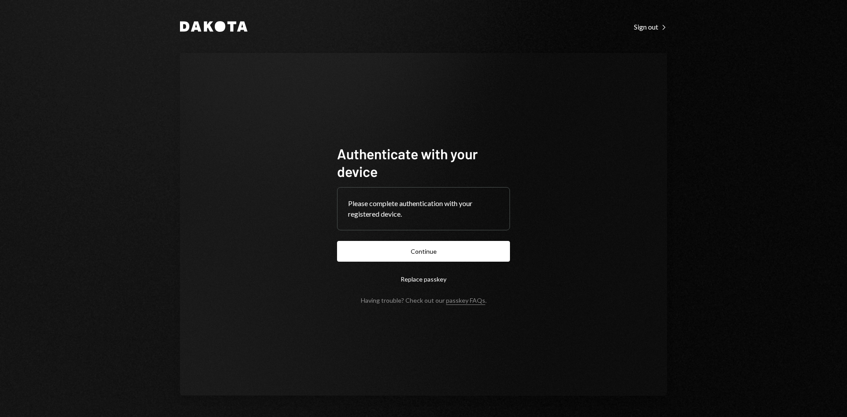 The height and width of the screenshot is (417, 847). Describe the element at coordinates (650, 26) in the screenshot. I see `a: Sign out` at that location.